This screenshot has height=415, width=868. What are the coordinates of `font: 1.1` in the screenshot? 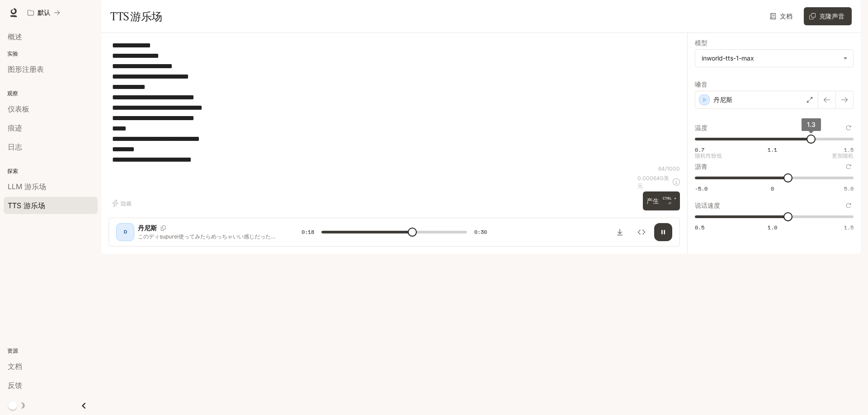 It's located at (772, 149).